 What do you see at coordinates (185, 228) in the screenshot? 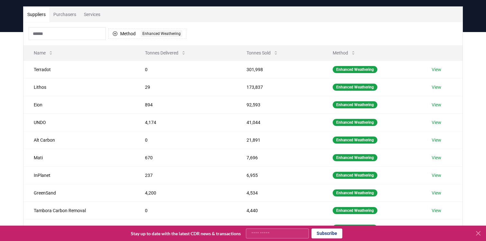
I see `td: 154` at bounding box center [185, 228].